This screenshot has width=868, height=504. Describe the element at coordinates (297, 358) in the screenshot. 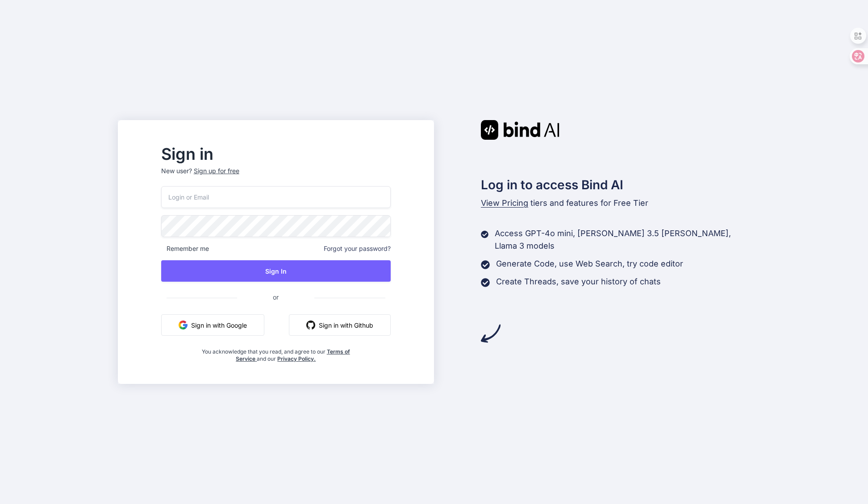

I see `a: Privacy Policy.` at that location.